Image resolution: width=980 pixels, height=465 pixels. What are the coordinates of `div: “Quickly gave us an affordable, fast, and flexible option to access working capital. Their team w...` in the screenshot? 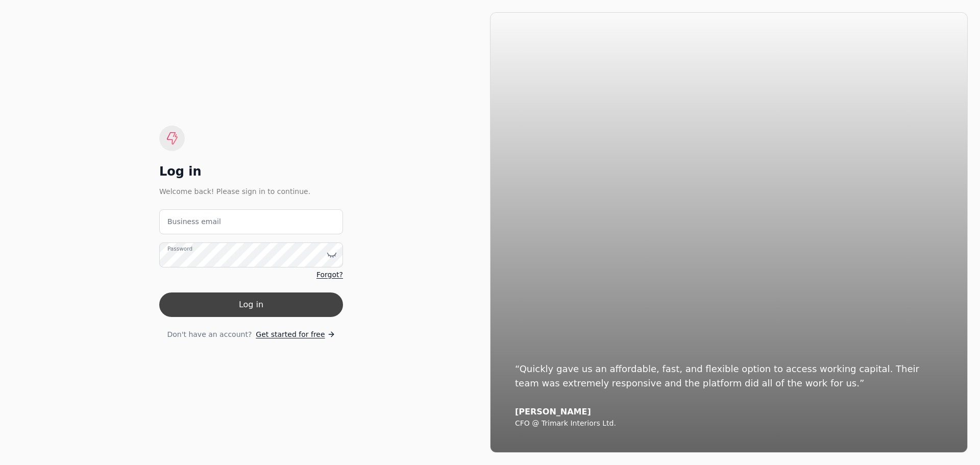 It's located at (729, 376).